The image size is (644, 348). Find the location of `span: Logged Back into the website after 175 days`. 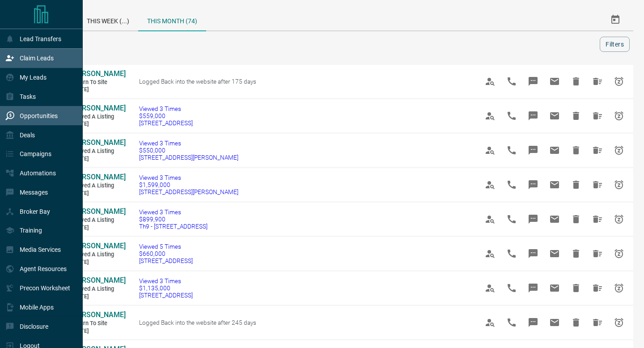

span: Logged Back into the website after 175 days is located at coordinates (197, 81).